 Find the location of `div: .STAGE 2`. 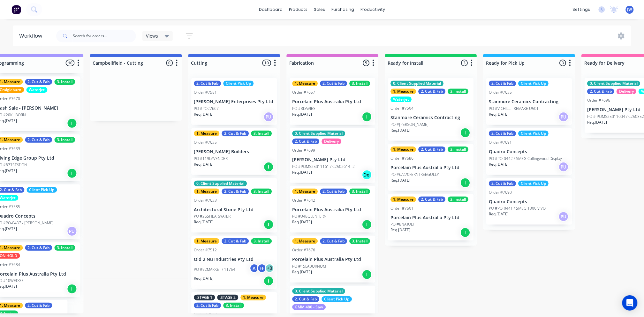

div: .STAGE 2 is located at coordinates (227, 298).